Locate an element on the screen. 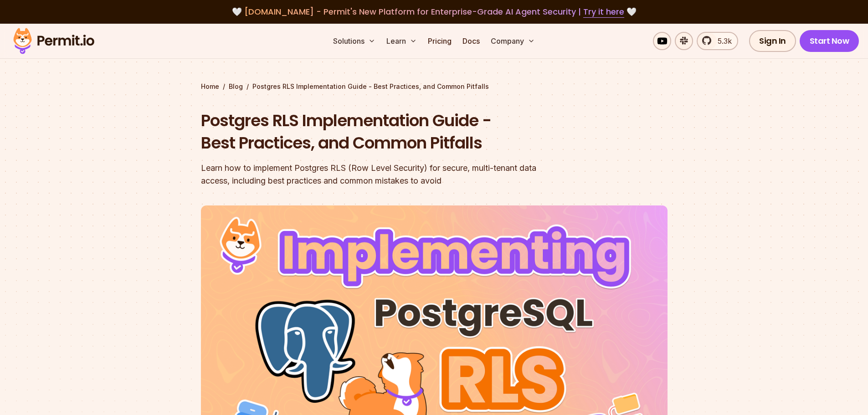 The image size is (868, 415). a: Sign In is located at coordinates (772, 41).